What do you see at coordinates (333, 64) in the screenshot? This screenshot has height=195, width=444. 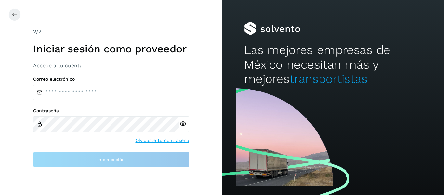 I see `h2: Las mejores empresas de México necesitan más y mejores` at bounding box center [333, 64].